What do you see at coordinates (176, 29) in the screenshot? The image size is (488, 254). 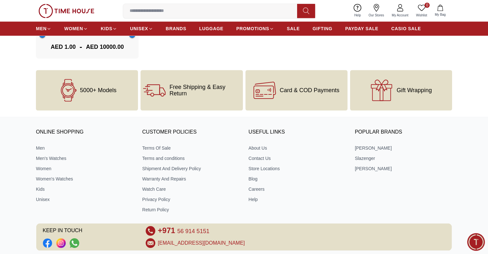 I see `span: BRANDS` at bounding box center [176, 29].